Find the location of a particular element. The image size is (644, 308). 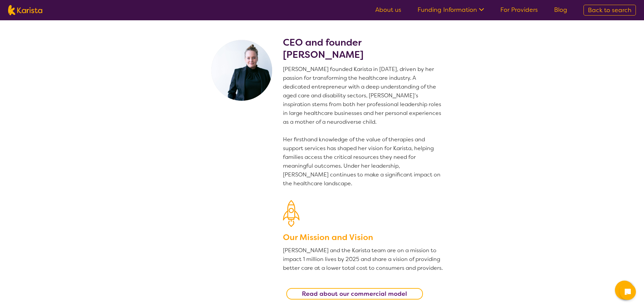

b: Read about our commercial model is located at coordinates (355, 293).